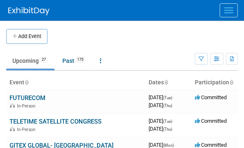 This screenshot has width=244, height=148. Describe the element at coordinates (27, 36) in the screenshot. I see `button: Add Event` at that location.